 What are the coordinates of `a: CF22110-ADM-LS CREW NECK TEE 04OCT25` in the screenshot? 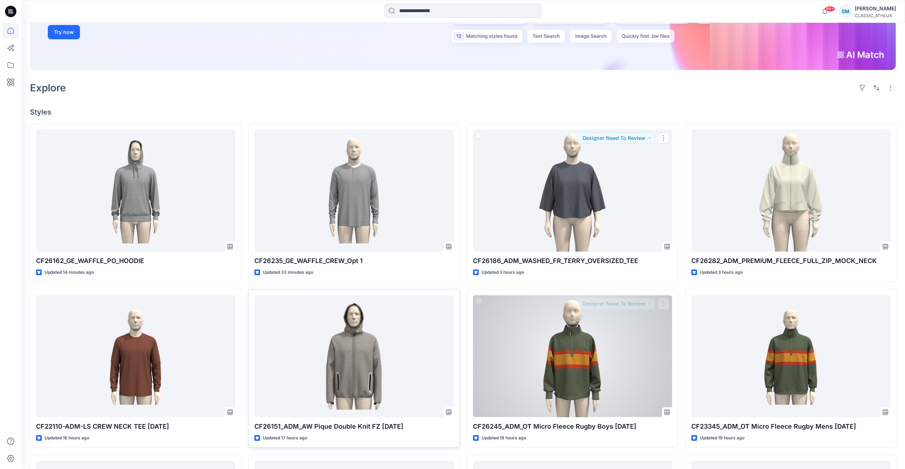 It's located at (136, 356).